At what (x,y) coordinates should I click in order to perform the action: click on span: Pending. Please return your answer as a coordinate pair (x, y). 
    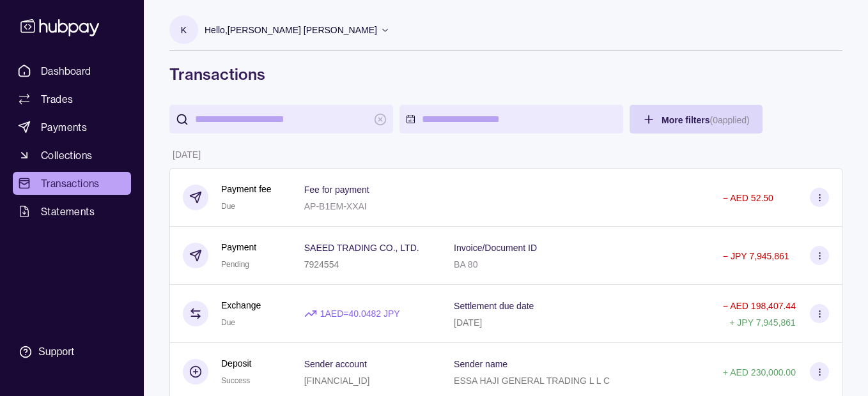
    Looking at the image, I should click on (235, 264).